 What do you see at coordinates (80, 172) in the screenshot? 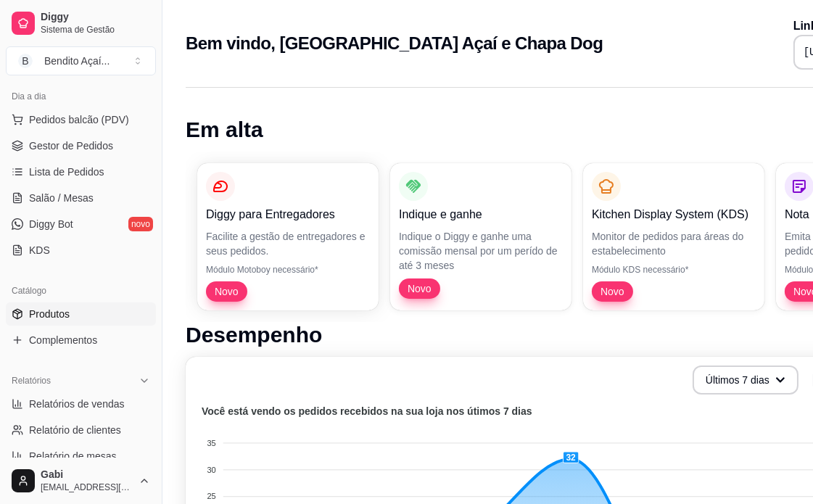
I see `a: Lista de Pedidos` at bounding box center [80, 172].